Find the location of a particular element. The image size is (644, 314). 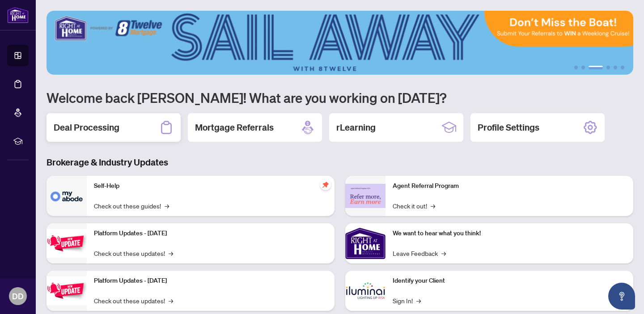

img: Platform Updates - July 21, 2025 is located at coordinates (66, 243).